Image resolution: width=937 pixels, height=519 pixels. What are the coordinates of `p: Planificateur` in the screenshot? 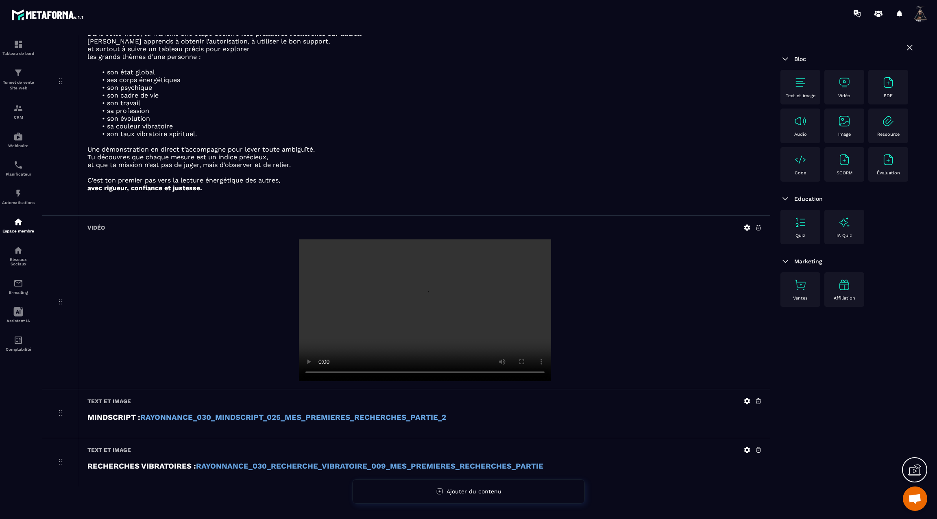 It's located at (18, 174).